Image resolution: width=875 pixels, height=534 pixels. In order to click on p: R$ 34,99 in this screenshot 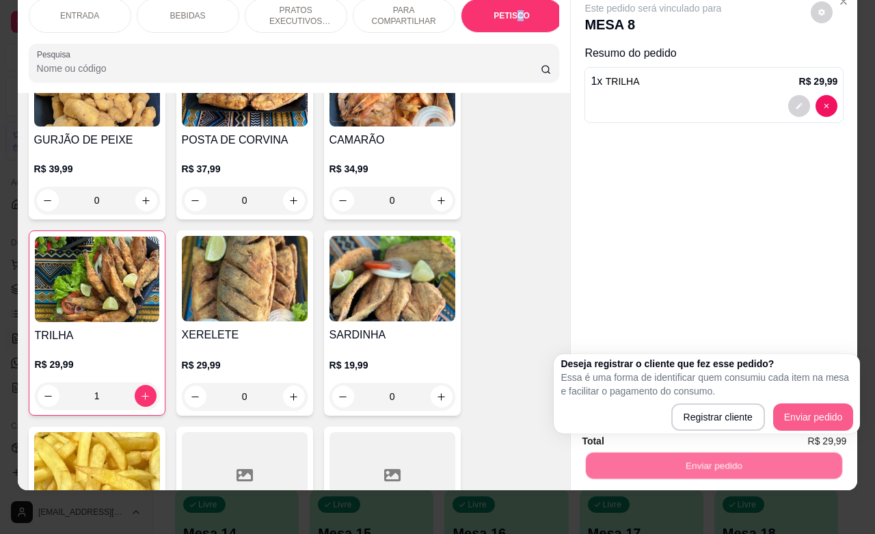, I will do `click(392, 169)`.